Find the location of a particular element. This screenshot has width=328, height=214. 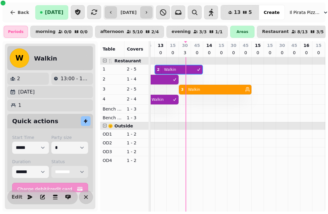

p: 2 / 4 is located at coordinates (155, 32).